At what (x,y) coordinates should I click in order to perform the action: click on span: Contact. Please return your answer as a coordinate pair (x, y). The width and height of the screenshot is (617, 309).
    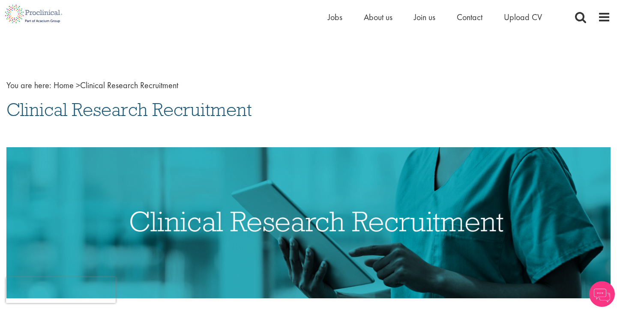
    Looking at the image, I should click on (470, 17).